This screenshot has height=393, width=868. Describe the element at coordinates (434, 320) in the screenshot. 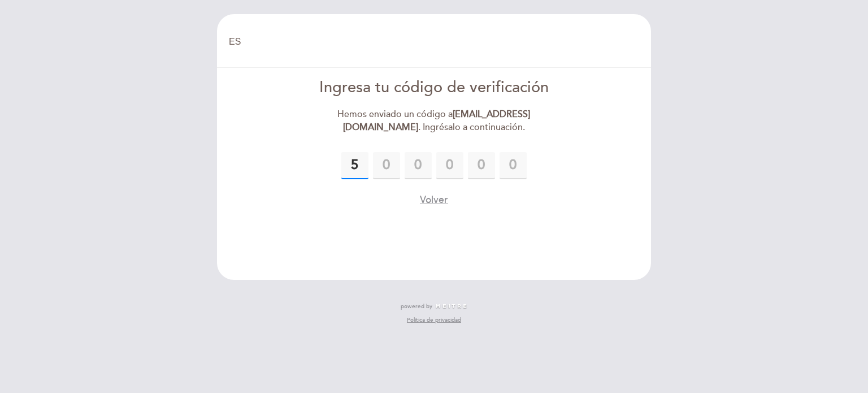

I see `a: Política de privacidad` at that location.